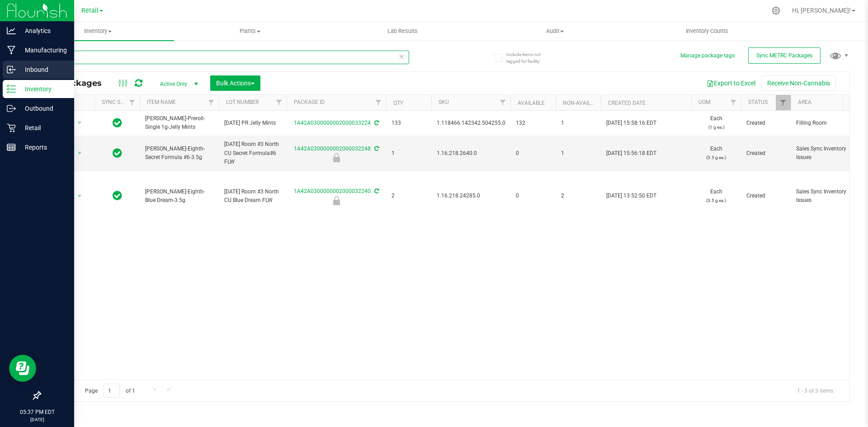 The width and height of the screenshot is (868, 427). What do you see at coordinates (332, 123) in the screenshot?
I see `a: 1A42A0300000002000033224` at bounding box center [332, 123].